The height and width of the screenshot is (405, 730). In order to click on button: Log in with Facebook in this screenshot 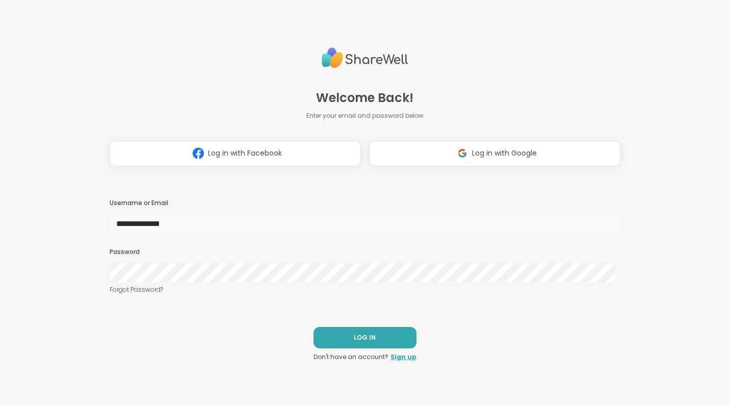, I will do `click(235, 153)`.